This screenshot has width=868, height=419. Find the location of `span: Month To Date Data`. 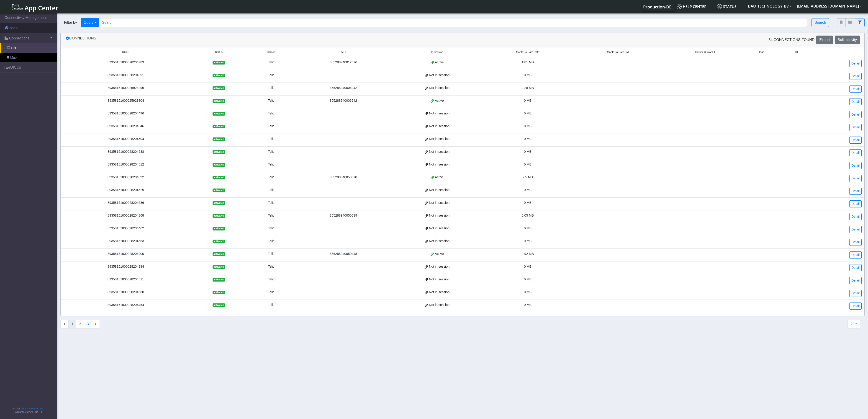

span: Month To Date Data is located at coordinates (528, 52).